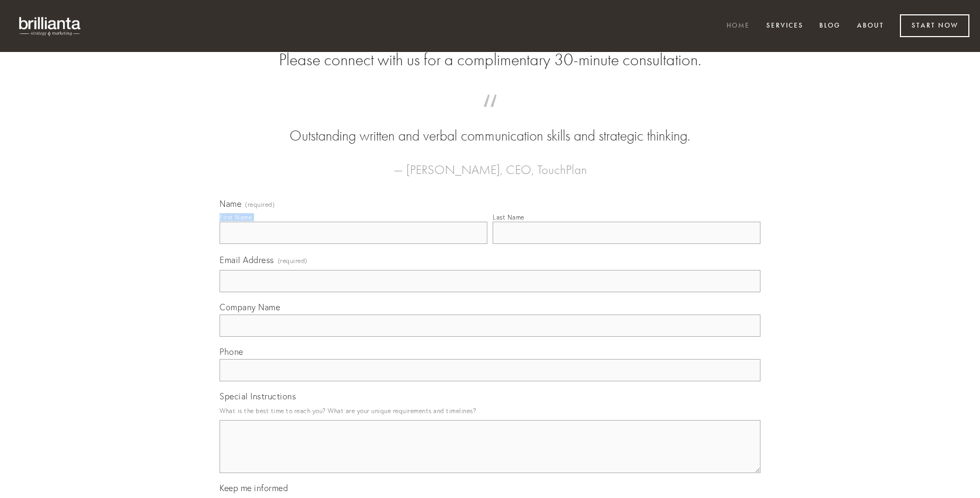  What do you see at coordinates (50, 26) in the screenshot?
I see `img: brillianta - research, strategy, marketing` at bounding box center [50, 26].